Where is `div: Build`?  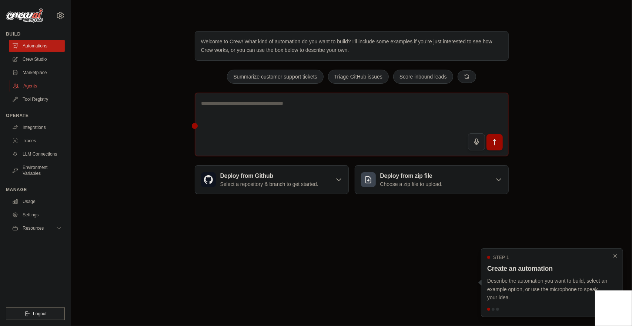 div: Build is located at coordinates (35, 34).